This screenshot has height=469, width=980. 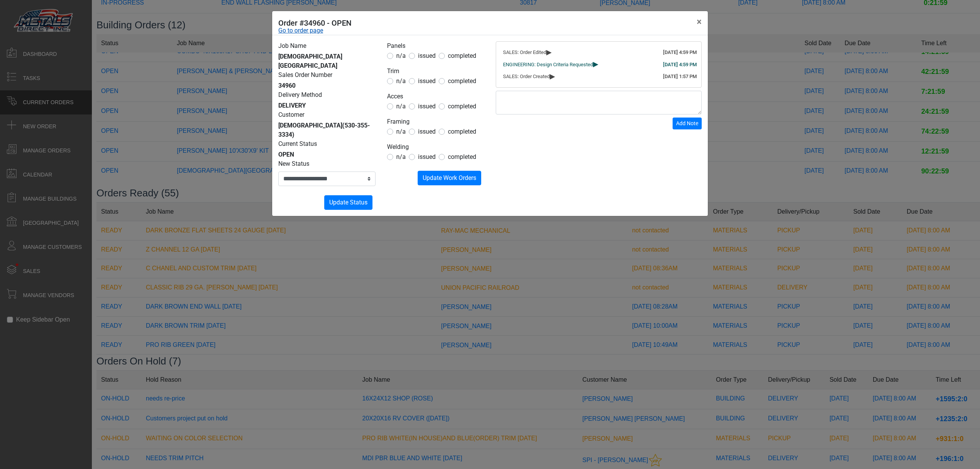 What do you see at coordinates (598, 52) in the screenshot?
I see `div: SALES: Order Edited` at bounding box center [598, 52].